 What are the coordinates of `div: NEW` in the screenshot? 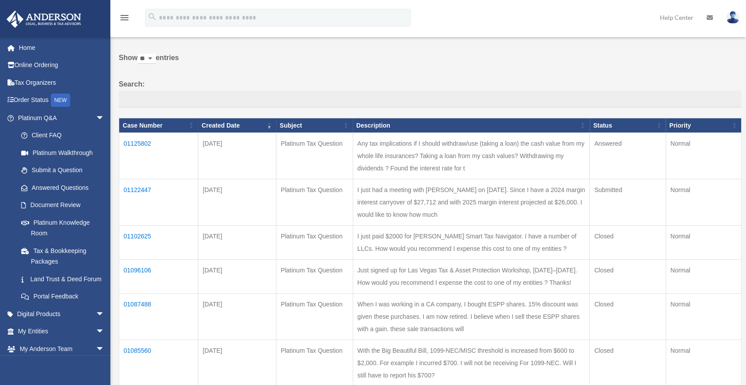 It's located at (60, 100).